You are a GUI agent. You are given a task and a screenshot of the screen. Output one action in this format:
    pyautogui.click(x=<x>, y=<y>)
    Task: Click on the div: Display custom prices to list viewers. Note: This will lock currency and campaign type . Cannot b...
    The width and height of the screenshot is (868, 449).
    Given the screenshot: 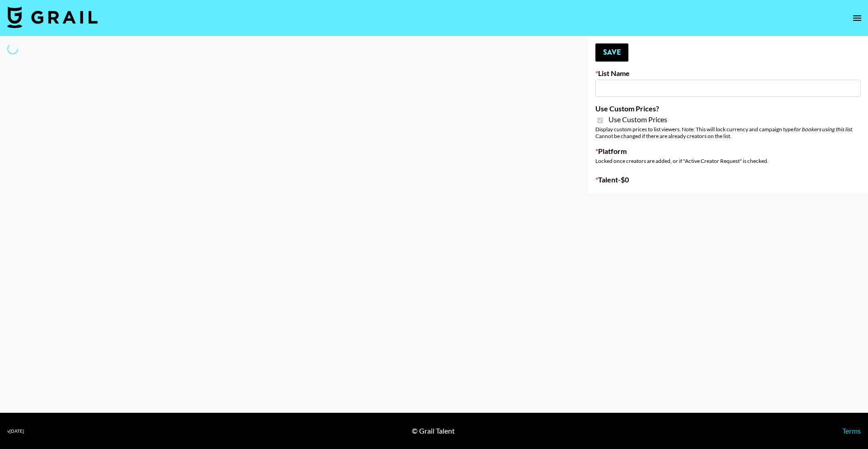 What is the action you would take?
    pyautogui.click(x=728, y=132)
    